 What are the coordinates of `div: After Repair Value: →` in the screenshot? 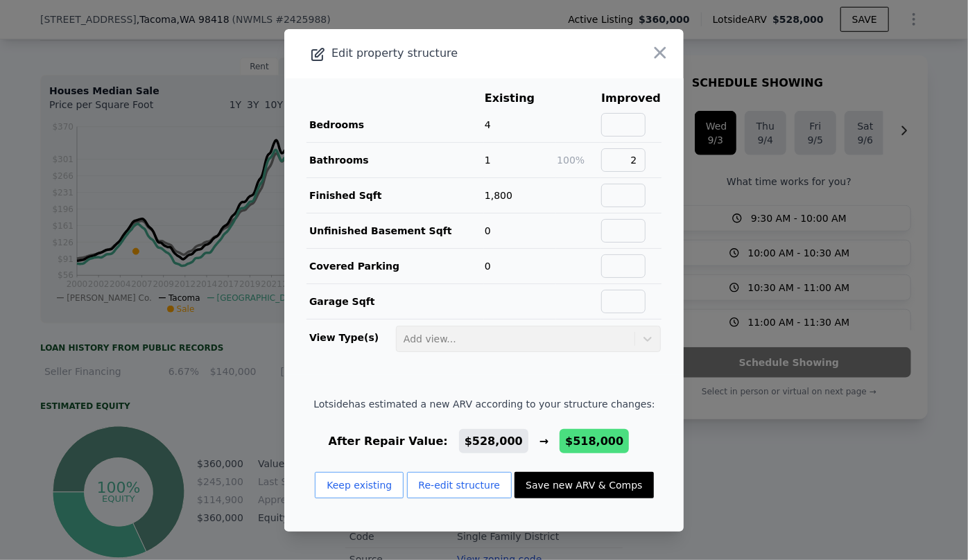 It's located at (484, 442).